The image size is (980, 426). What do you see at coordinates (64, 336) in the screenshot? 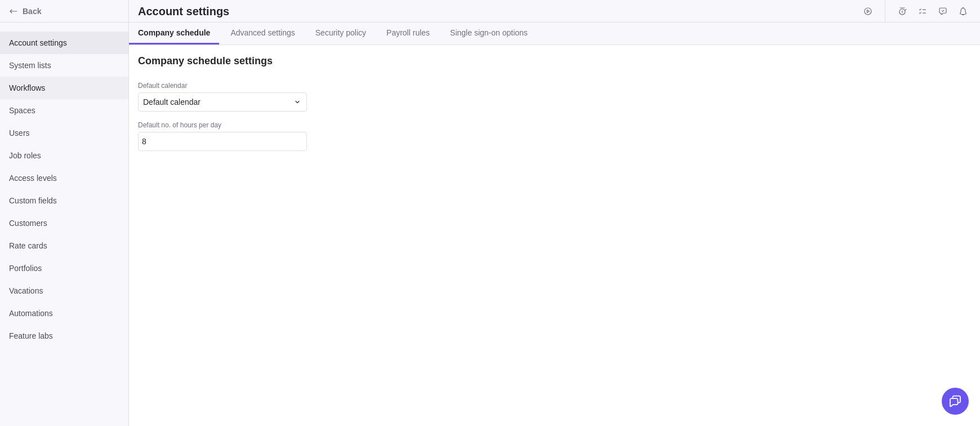
I see `span: Feature labs` at bounding box center [64, 336].